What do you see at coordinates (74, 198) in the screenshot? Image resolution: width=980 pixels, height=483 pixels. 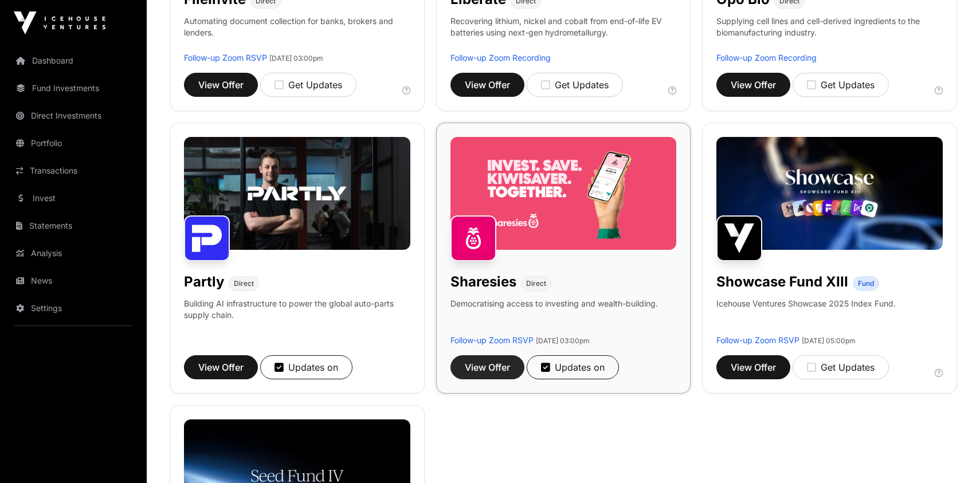 I see `a: Invest` at bounding box center [74, 198].